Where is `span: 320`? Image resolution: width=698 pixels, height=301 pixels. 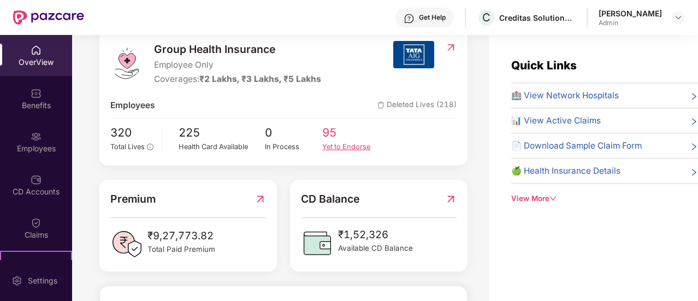 span: 320 is located at coordinates (132, 133).